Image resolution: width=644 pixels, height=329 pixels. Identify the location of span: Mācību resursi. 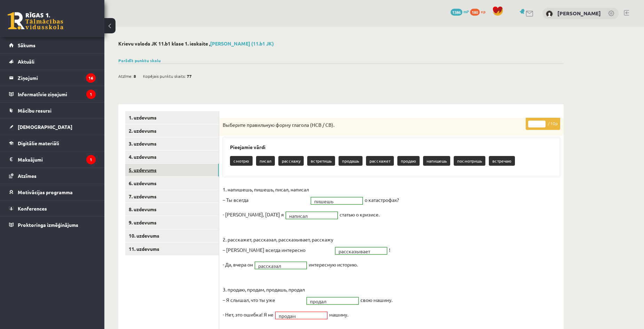
(34, 111).